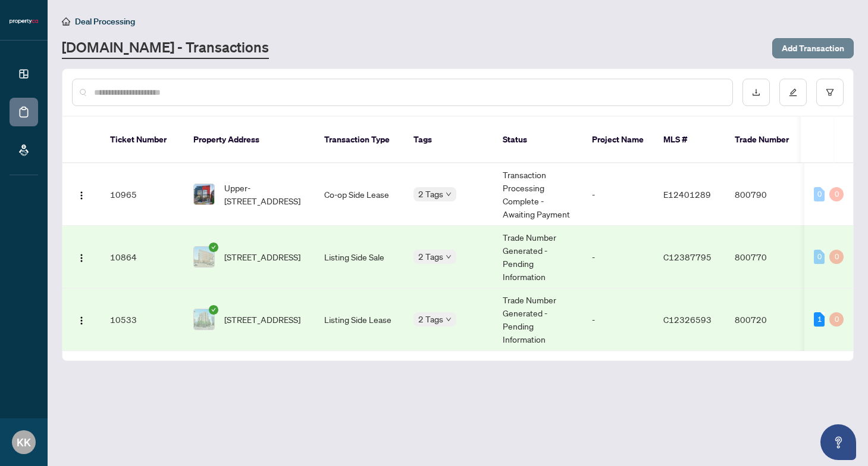 The width and height of the screenshot is (868, 466). What do you see at coordinates (794, 93) in the screenshot?
I see `button: edit` at bounding box center [794, 93].